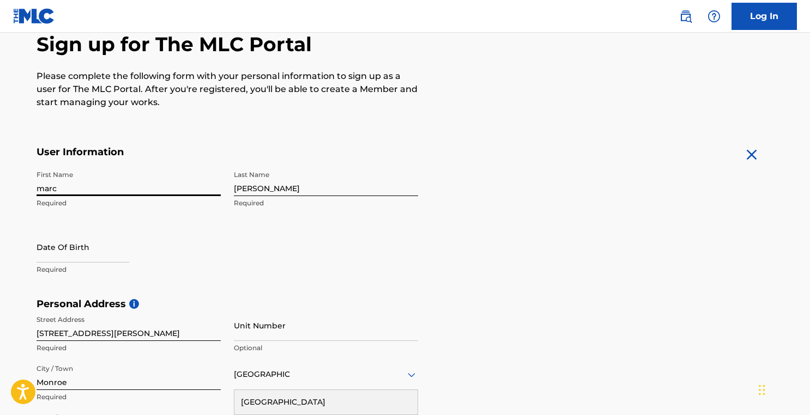  I want to click on div: Chat Widget, so click(783, 389).